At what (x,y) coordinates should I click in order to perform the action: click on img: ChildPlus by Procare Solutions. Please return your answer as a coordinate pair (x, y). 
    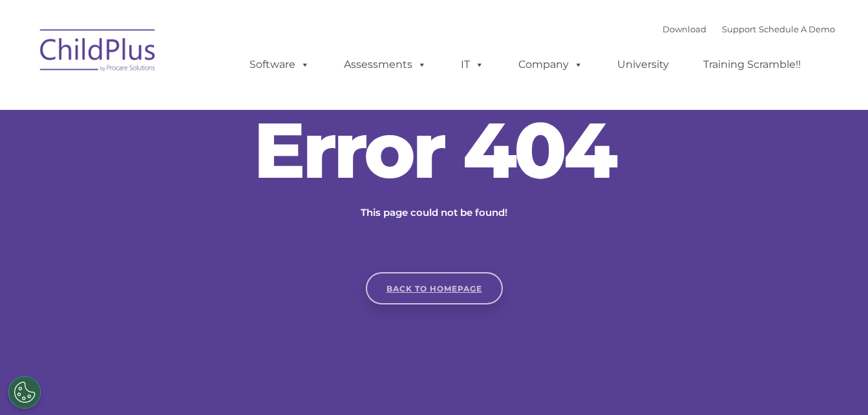
    Looking at the image, I should click on (98, 52).